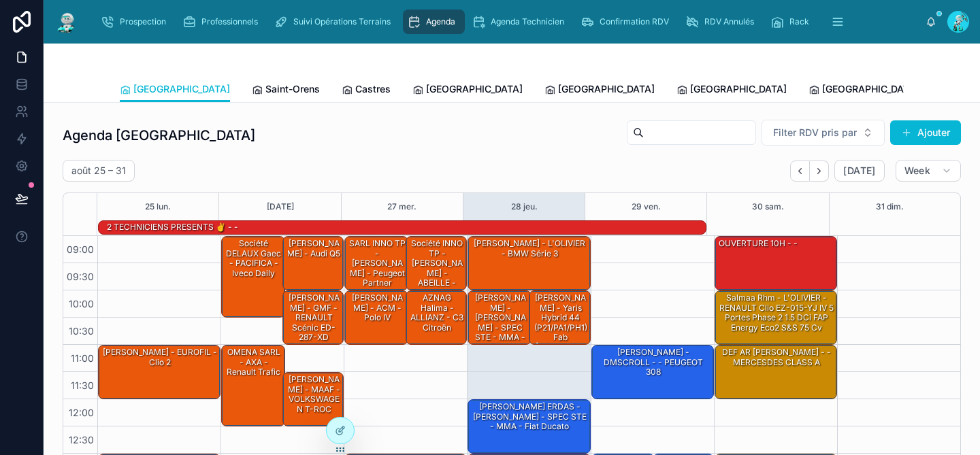 Image resolution: width=980 pixels, height=455 pixels. I want to click on span: Professionnels, so click(230, 22).